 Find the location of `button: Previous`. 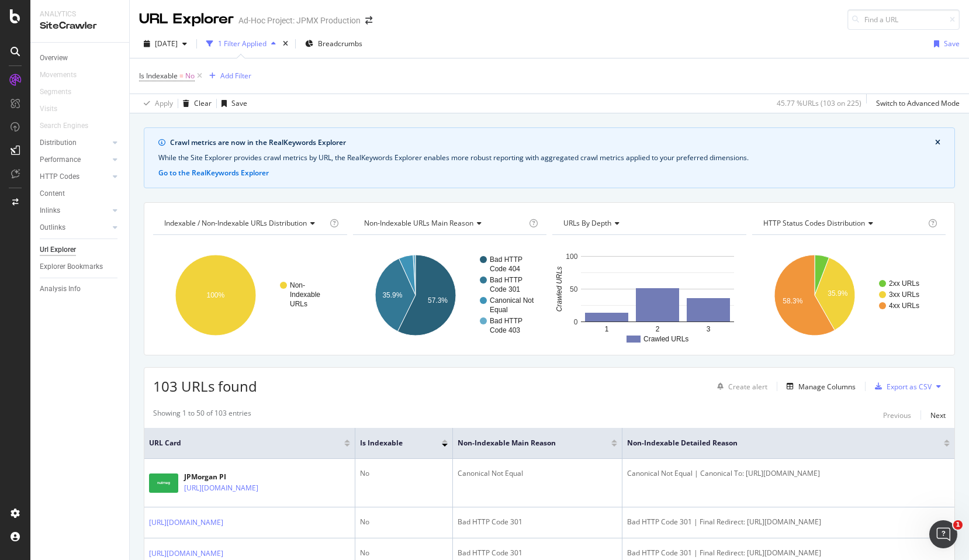

button: Previous is located at coordinates (898, 415).